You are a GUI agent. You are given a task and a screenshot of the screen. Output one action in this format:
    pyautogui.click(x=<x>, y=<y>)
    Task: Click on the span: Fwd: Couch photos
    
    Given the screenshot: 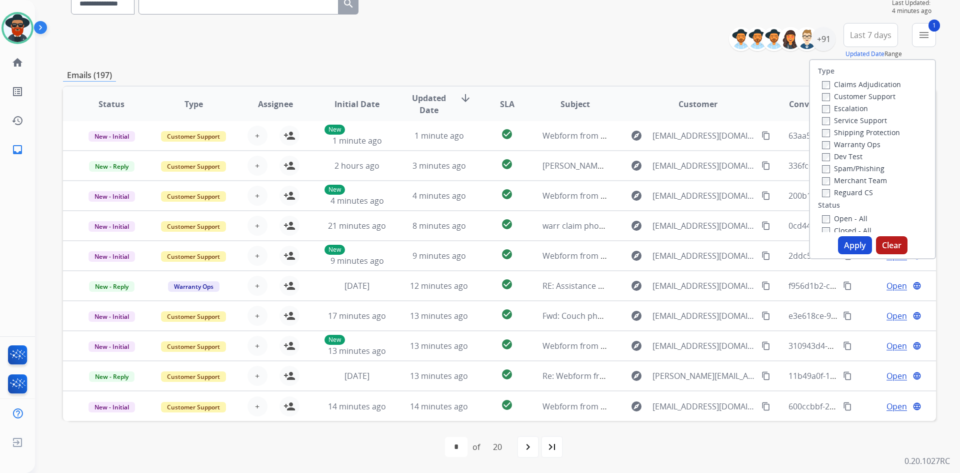 What is the action you would take?
    pyautogui.click(x=579, y=316)
    